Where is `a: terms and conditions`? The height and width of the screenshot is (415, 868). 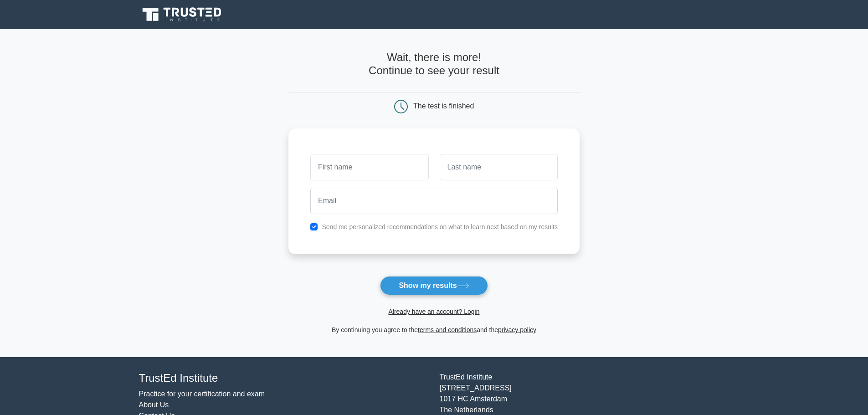
a: terms and conditions is located at coordinates (447, 330).